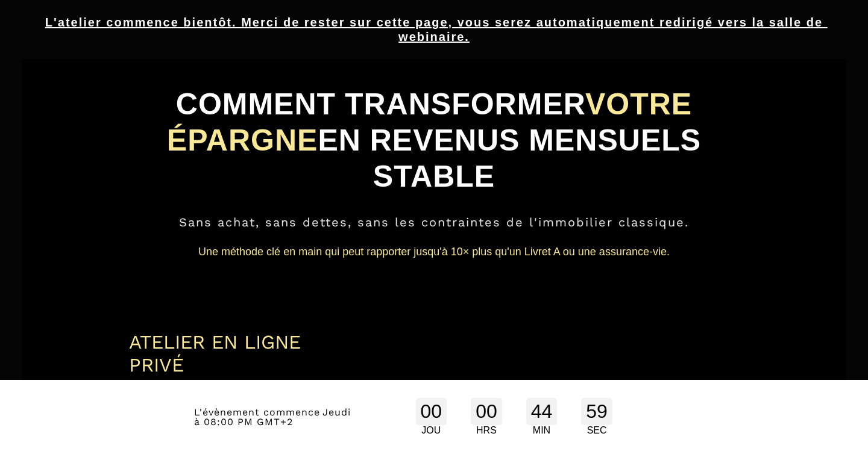 Image resolution: width=868 pixels, height=454 pixels. I want to click on div: HRS, so click(486, 431).